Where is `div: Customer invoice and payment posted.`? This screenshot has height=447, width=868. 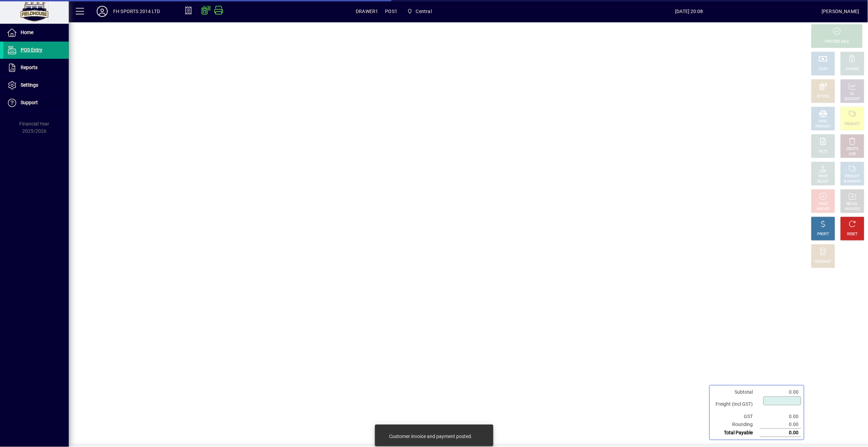
div: Customer invoice and payment posted. is located at coordinates (431, 436).